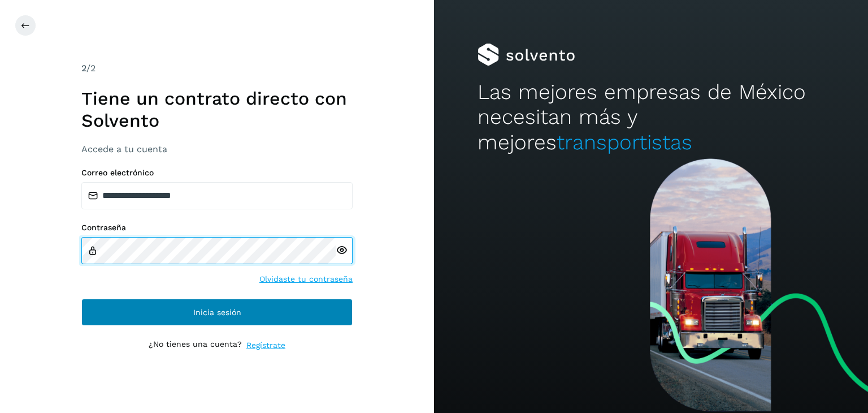 The height and width of the screenshot is (413, 868). Describe the element at coordinates (217, 312) in the screenshot. I see `button: Inicia sesión` at that location.